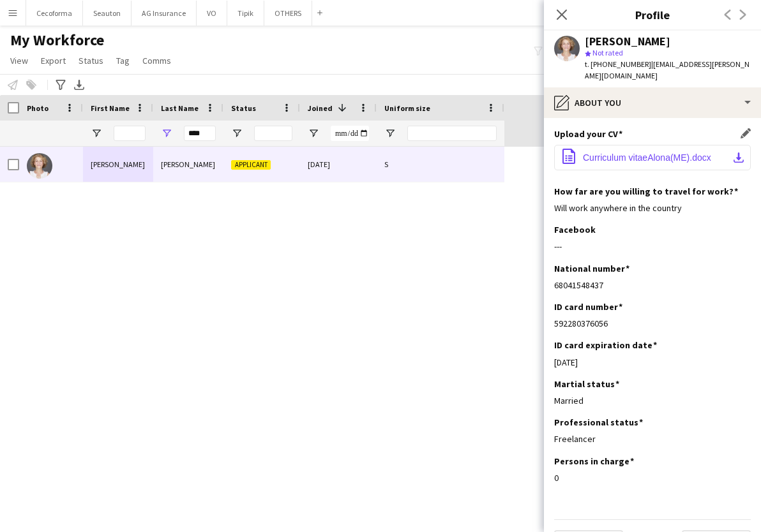 The width and height of the screenshot is (761, 532). Describe the element at coordinates (245, 13) in the screenshot. I see `button: Tipik` at that location.